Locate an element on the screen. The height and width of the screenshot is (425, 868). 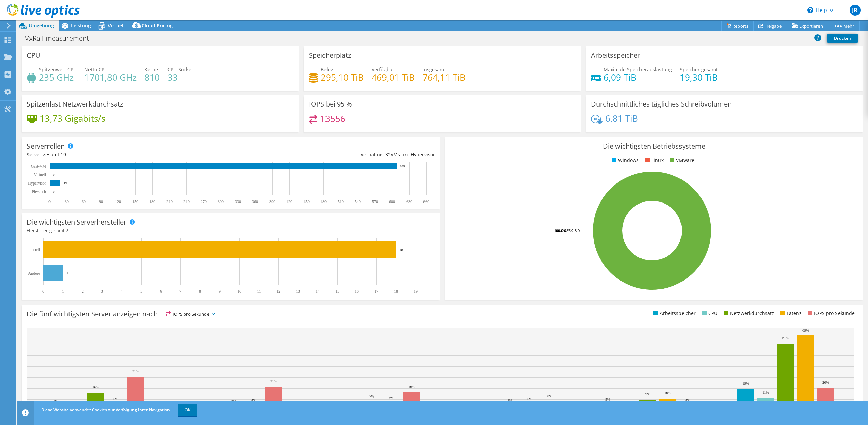
div: Verhältnis: VMs pro Hypervisor is located at coordinates (333, 155).